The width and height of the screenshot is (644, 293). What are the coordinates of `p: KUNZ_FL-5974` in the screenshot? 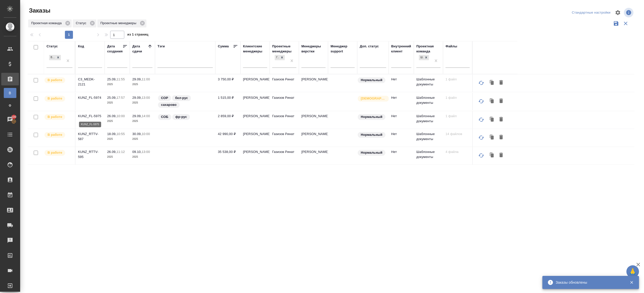 It's located at (90, 98).